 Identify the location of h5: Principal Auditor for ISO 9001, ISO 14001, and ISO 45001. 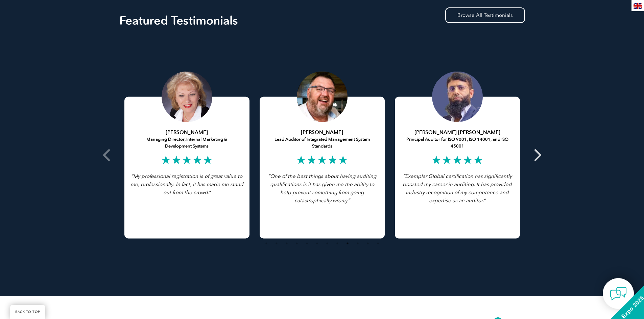
(457, 139).